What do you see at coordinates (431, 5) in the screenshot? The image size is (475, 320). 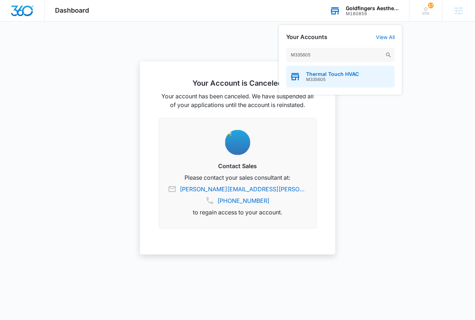 I see `span: 17` at bounding box center [431, 5].